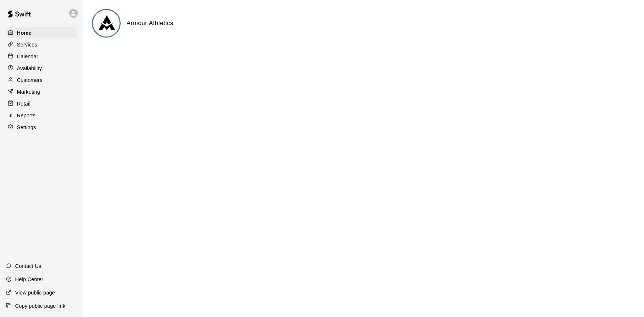 This screenshot has width=644, height=317. What do you see at coordinates (41, 68) in the screenshot?
I see `div: Availability` at bounding box center [41, 68].